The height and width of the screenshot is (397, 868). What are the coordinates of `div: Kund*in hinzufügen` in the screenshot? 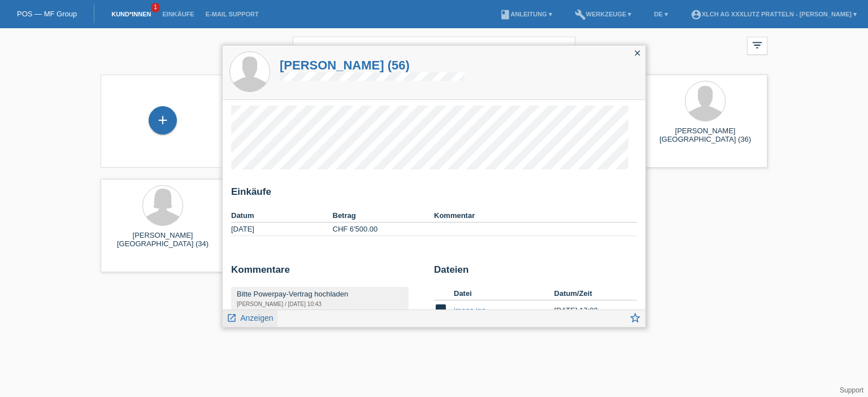 It's located at (163, 120).